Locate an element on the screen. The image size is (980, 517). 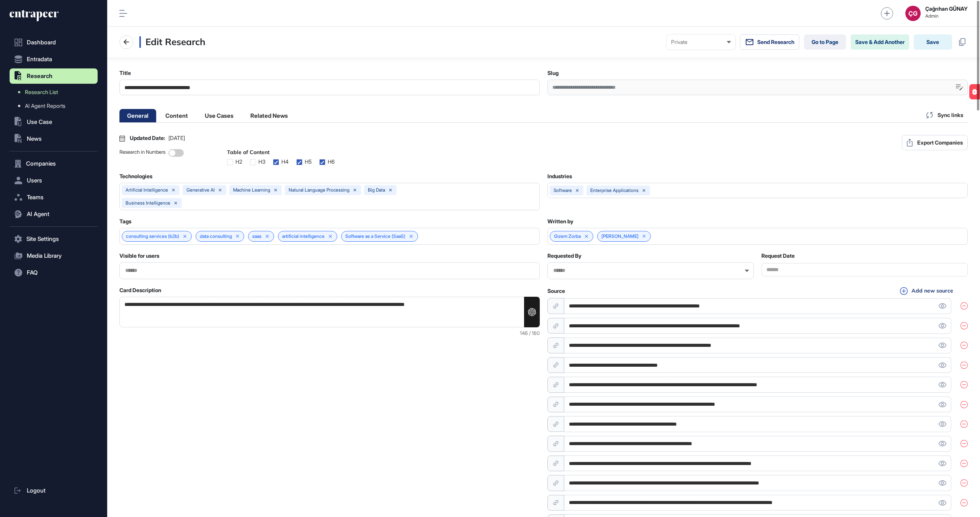
div: natural language processing is located at coordinates (319, 190).